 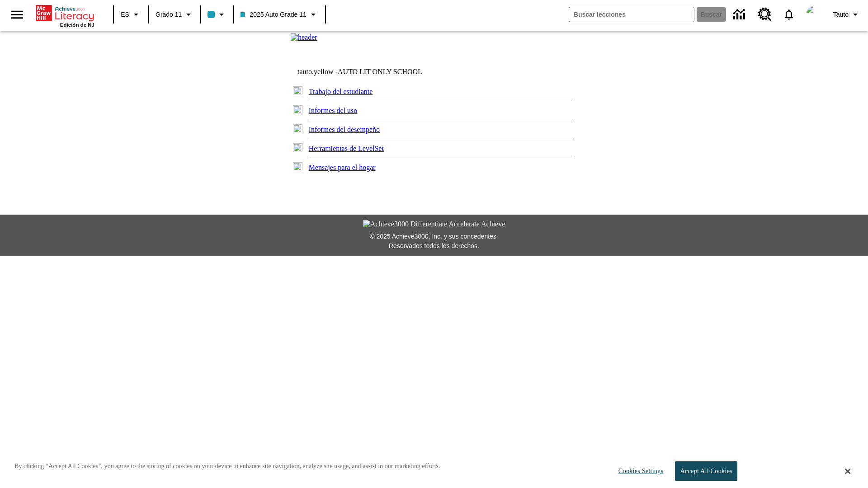 What do you see at coordinates (840, 15) in the screenshot?
I see `span: Tauto` at bounding box center [840, 15].